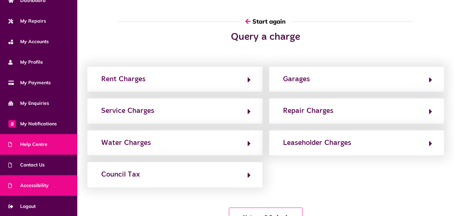  Describe the element at coordinates (27, 21) in the screenshot. I see `span: My Repairs` at that location.